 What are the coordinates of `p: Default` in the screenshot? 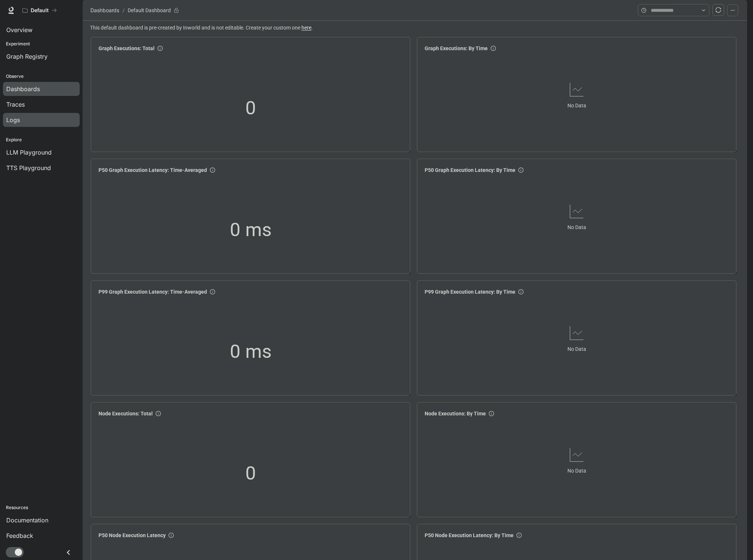 It's located at (40, 10).